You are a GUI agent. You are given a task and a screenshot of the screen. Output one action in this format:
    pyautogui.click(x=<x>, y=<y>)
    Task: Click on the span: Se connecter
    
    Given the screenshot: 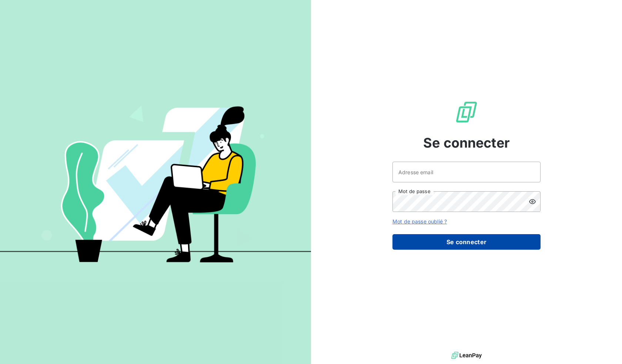 What is the action you would take?
    pyautogui.click(x=466, y=143)
    